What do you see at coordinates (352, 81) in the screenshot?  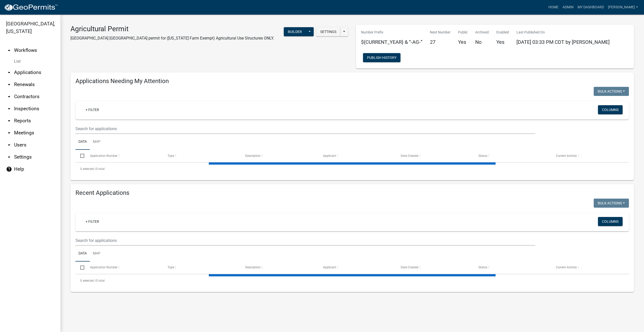 I see `h4: Applications Needing My Attention` at bounding box center [352, 81].